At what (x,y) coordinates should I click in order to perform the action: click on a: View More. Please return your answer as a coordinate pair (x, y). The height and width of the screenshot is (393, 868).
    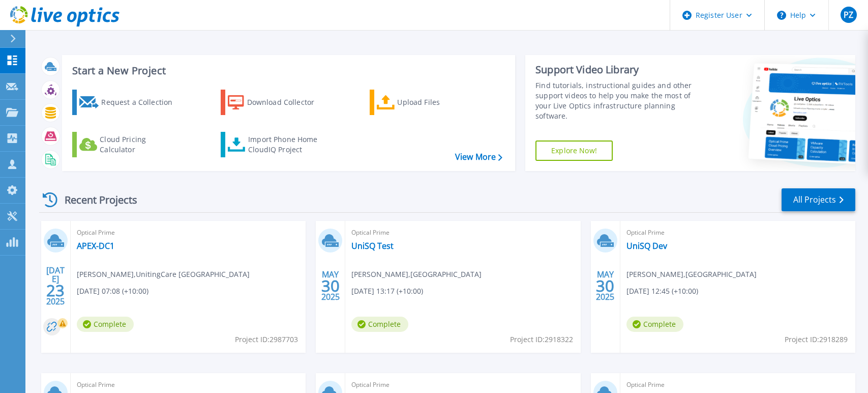
    Looking at the image, I should click on (479, 157).